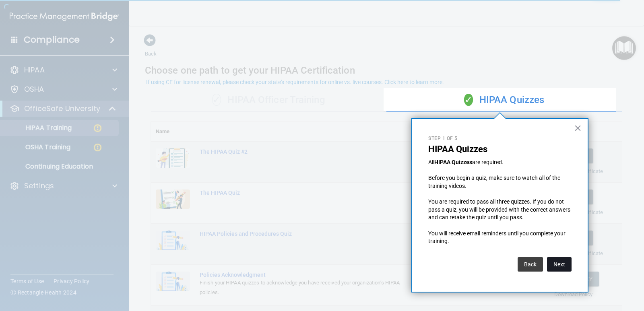  Describe the element at coordinates (559, 264) in the screenshot. I see `button: Next` at that location.